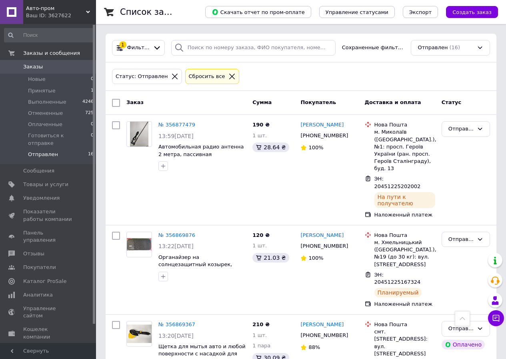 The width and height of the screenshot is (506, 359). I want to click on span: Покупатели, so click(40, 267).